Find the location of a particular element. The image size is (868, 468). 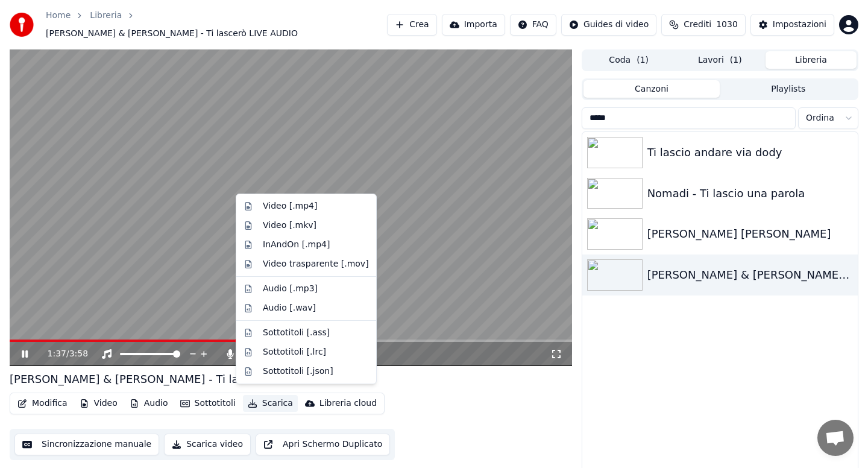

button: Sottotitoli is located at coordinates (208, 403).